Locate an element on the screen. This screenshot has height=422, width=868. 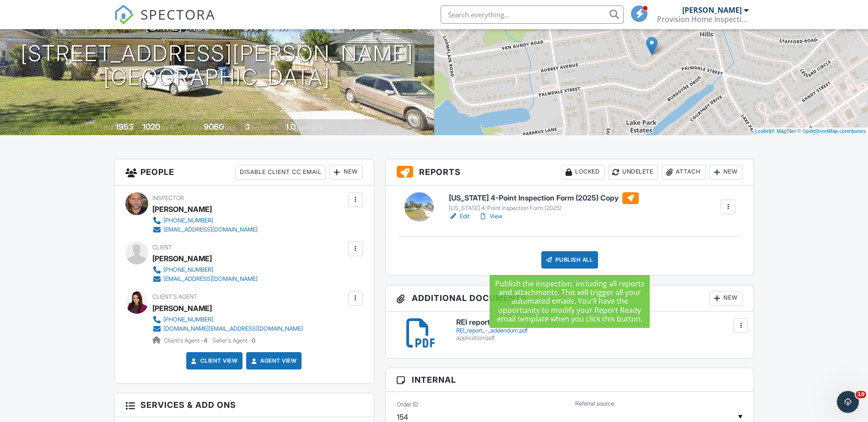
div: Attach is located at coordinates (684, 172).